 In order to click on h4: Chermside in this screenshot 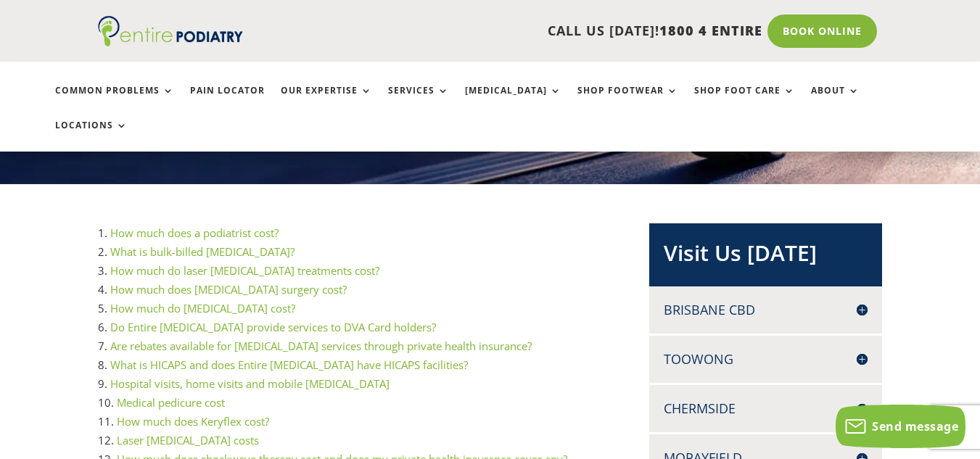, I will do `click(765, 408)`.